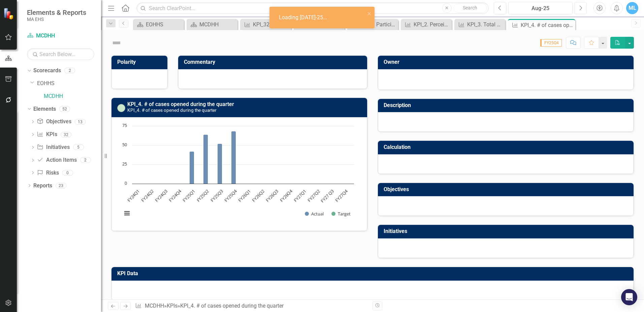  What do you see at coordinates (231, 195) in the screenshot?
I see `text: FY25Q4` at bounding box center [231, 195].